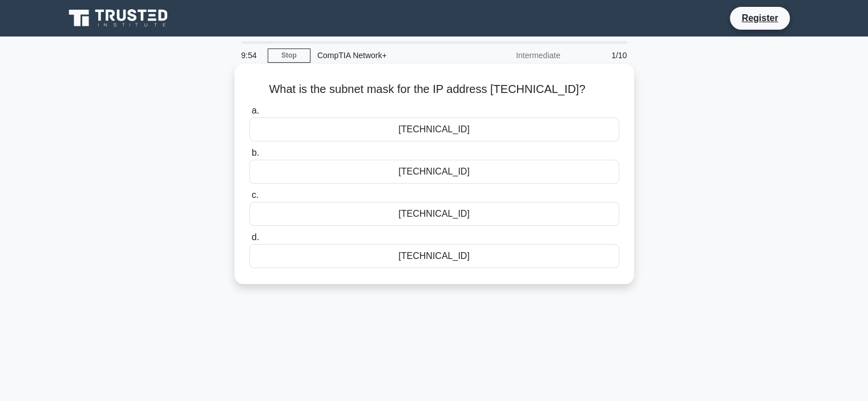 The height and width of the screenshot is (401, 868). Describe the element at coordinates (601, 55) in the screenshot. I see `div: 1/10` at that location.